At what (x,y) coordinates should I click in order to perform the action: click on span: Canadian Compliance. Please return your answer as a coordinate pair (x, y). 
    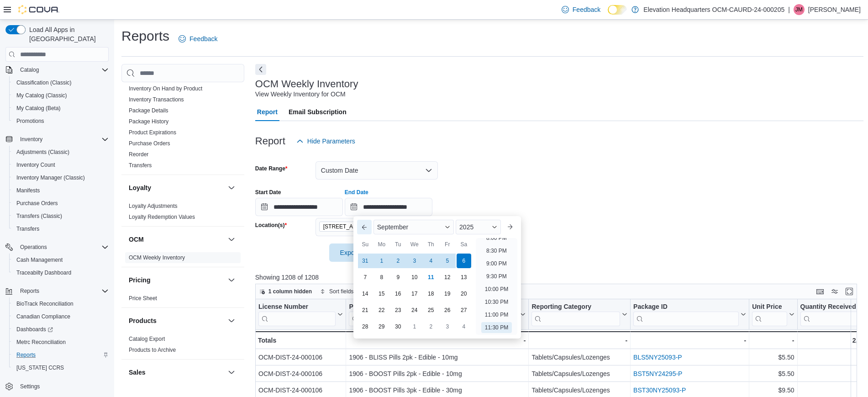
    Looking at the image, I should click on (43, 316).